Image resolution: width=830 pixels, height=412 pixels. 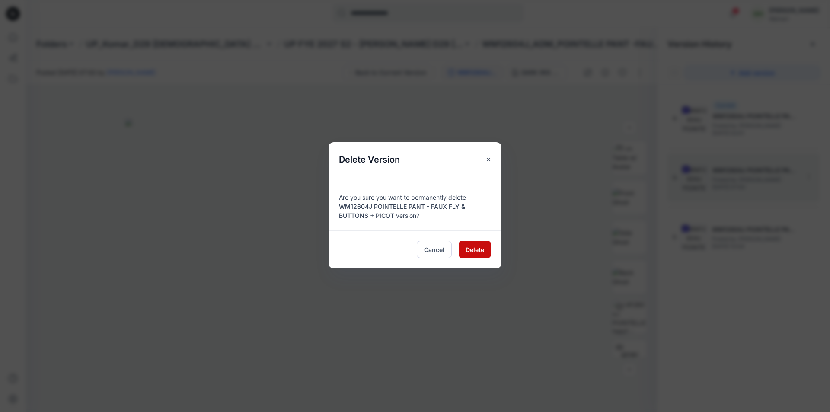 What do you see at coordinates (475, 250) in the screenshot?
I see `span: Delete` at bounding box center [475, 250].